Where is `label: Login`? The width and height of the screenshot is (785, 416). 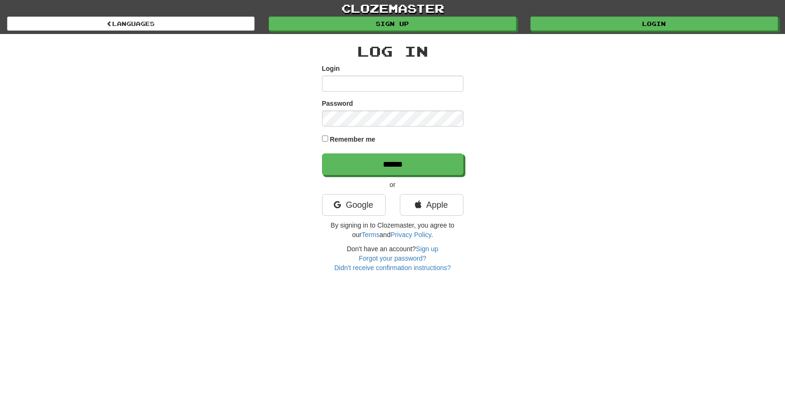
label: Login is located at coordinates (331, 68).